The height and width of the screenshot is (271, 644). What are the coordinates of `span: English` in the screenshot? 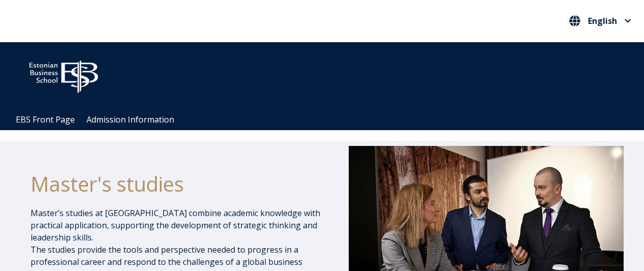 It's located at (602, 21).